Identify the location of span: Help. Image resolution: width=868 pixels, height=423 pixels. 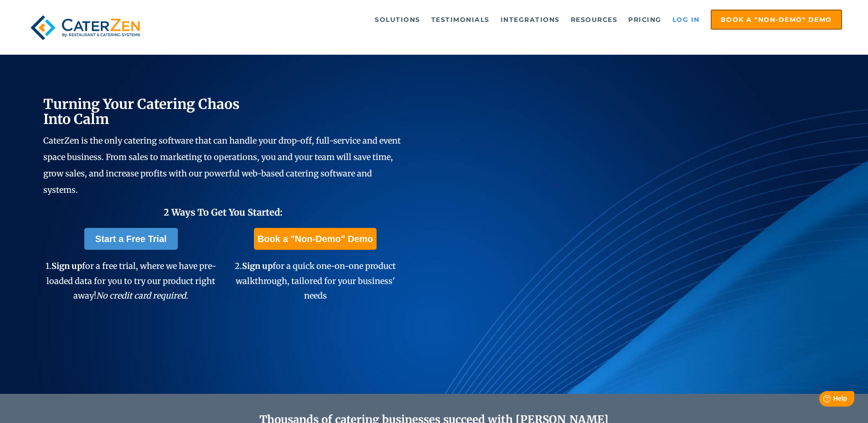
(53, 11).